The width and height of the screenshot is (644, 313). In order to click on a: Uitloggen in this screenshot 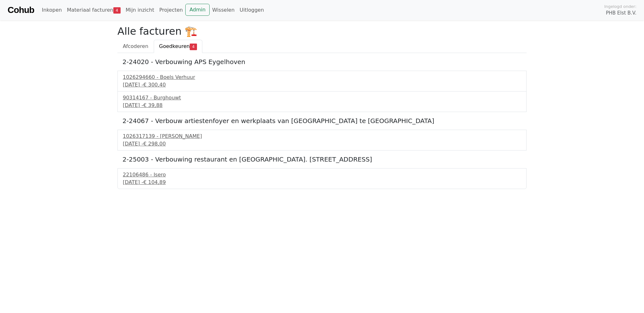, I will do `click(251, 10)`.